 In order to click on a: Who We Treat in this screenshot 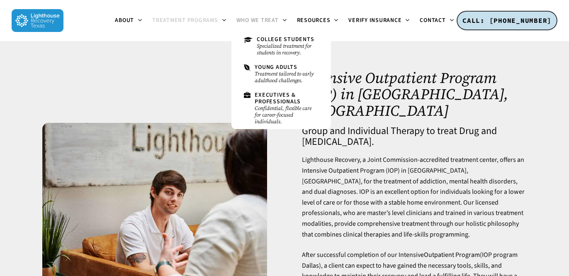, I will do `click(262, 21)`.